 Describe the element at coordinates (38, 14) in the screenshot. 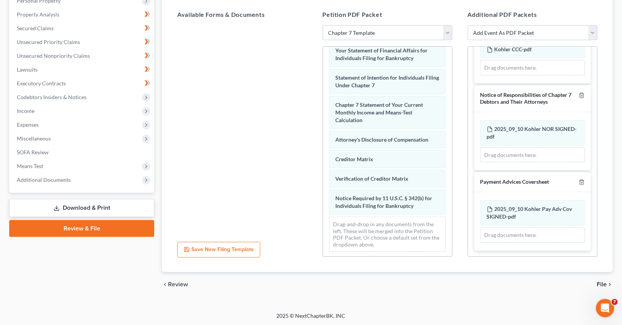

I see `span: Property Analysis` at that location.